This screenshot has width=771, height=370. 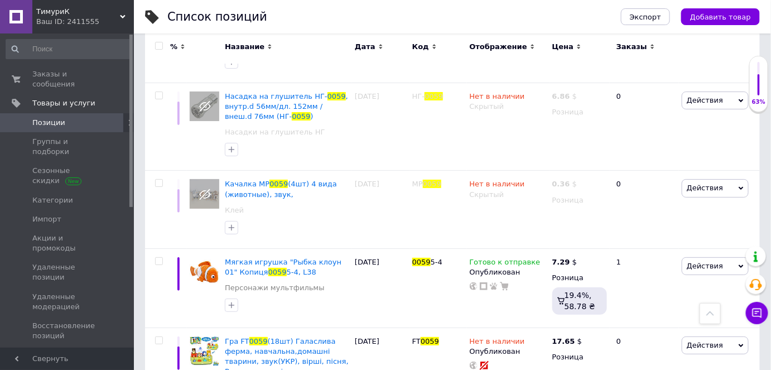 What do you see at coordinates (244, 47) in the screenshot?
I see `span: Название` at bounding box center [244, 47].